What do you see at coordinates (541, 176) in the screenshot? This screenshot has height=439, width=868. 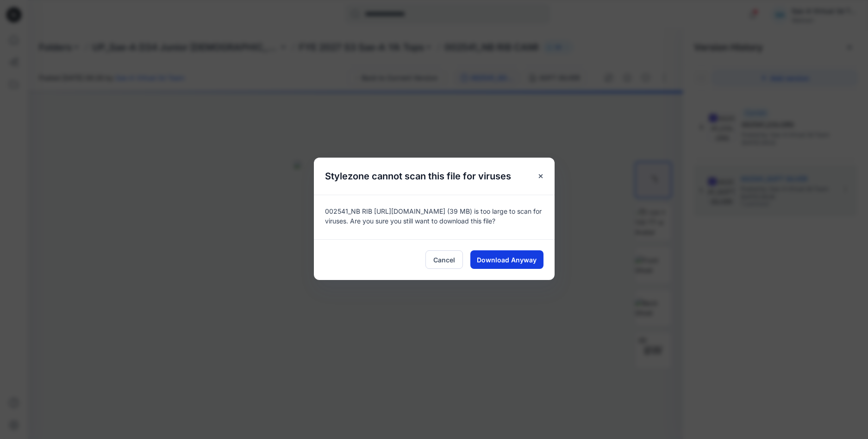 I see `button: Close` at bounding box center [541, 176].